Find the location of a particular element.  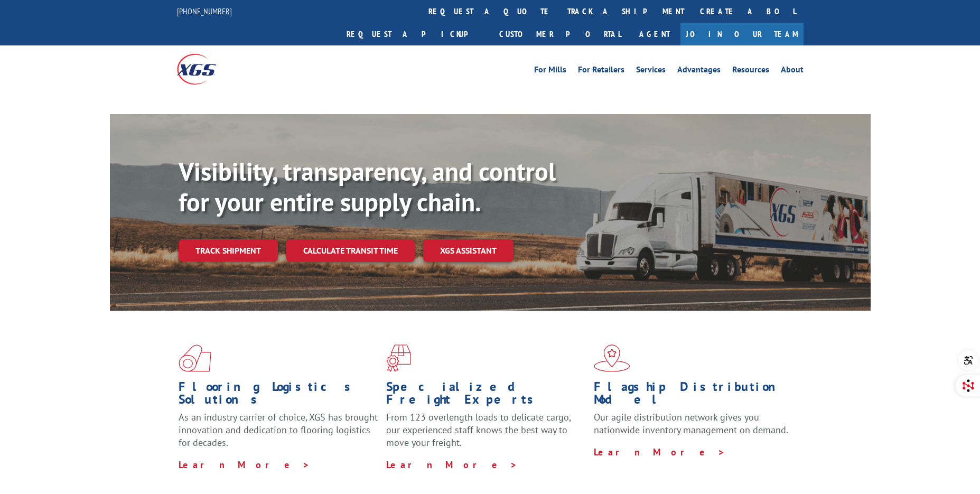

a: Join Our Team is located at coordinates (742, 34).